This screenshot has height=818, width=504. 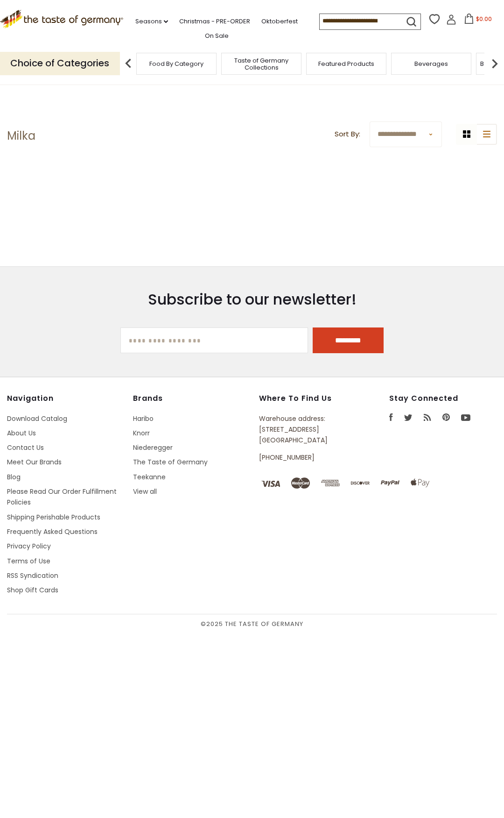 What do you see at coordinates (443, 399) in the screenshot?
I see `h4: Stay Connected` at bounding box center [443, 399].